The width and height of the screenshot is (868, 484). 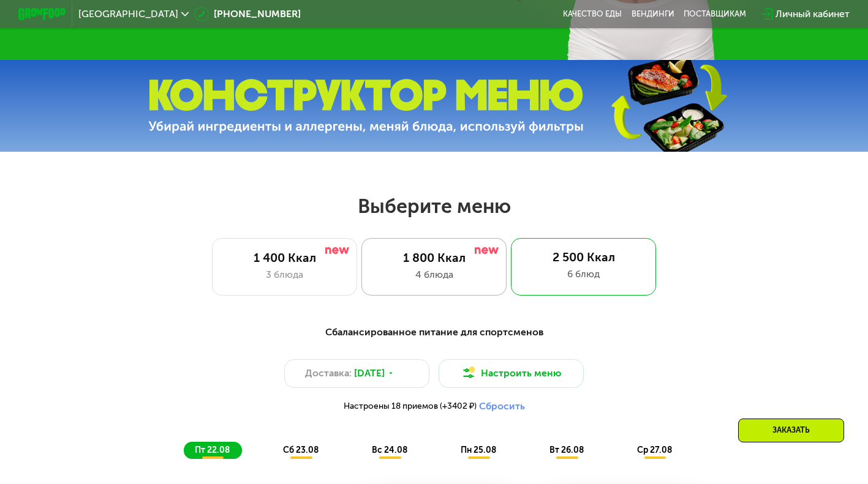 What do you see at coordinates (410, 407) in the screenshot?
I see `span: Настроены 18 приемов (+3402 ₽)` at bounding box center [410, 407].